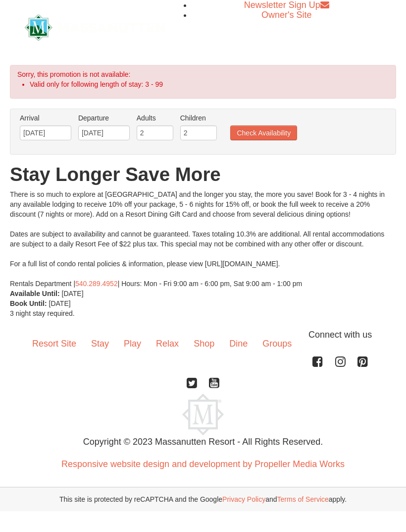  Describe the element at coordinates (96, 283) in the screenshot. I see `a: 540.289.4952` at that location.